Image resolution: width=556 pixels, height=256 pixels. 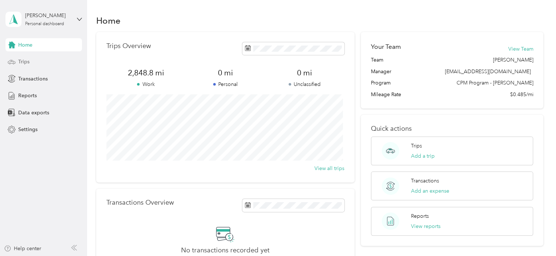 I want to click on p: Transactions, so click(x=425, y=181).